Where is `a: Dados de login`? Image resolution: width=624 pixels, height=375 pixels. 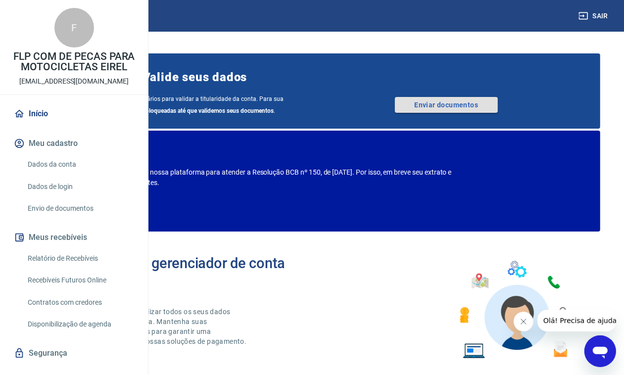
a: Dados de login is located at coordinates (80, 187).